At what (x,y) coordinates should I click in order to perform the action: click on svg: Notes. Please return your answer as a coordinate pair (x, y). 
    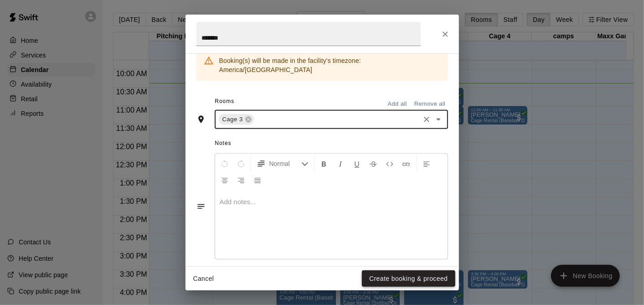
    Looking at the image, I should click on (201, 207).